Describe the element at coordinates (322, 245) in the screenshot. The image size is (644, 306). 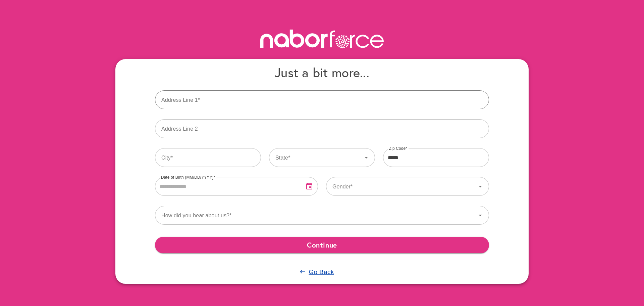
I see `span: Continue` at that location.